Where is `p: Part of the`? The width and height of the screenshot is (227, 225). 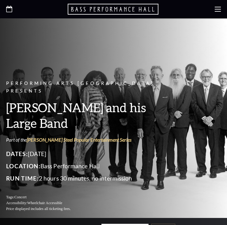
p: Part of the is located at coordinates (90, 139).